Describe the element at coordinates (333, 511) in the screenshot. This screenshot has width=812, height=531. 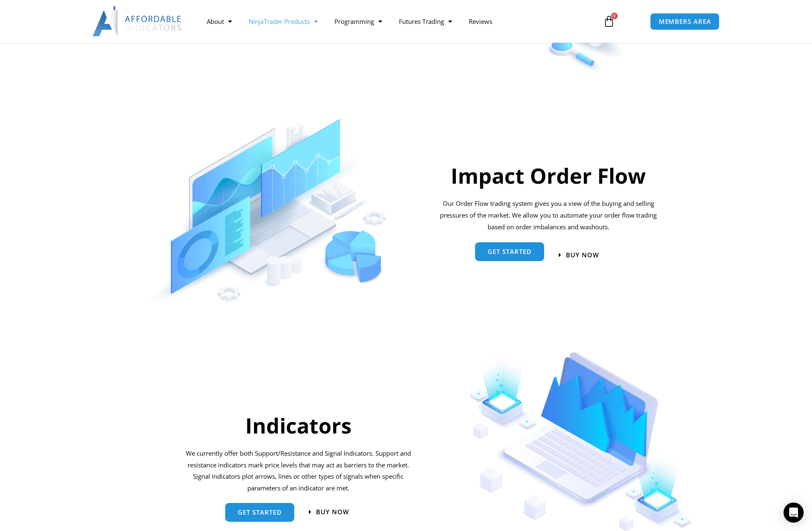
I see `span: Buy now` at that location.